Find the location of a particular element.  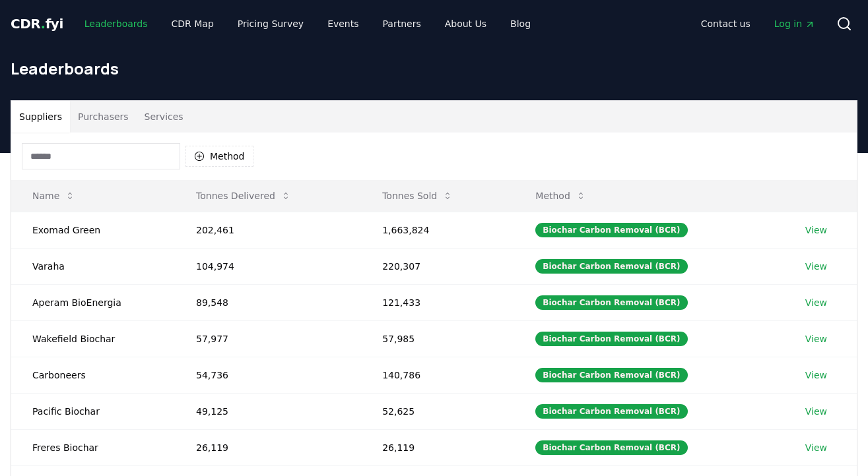

td: 1,663,824 is located at coordinates (437, 229).